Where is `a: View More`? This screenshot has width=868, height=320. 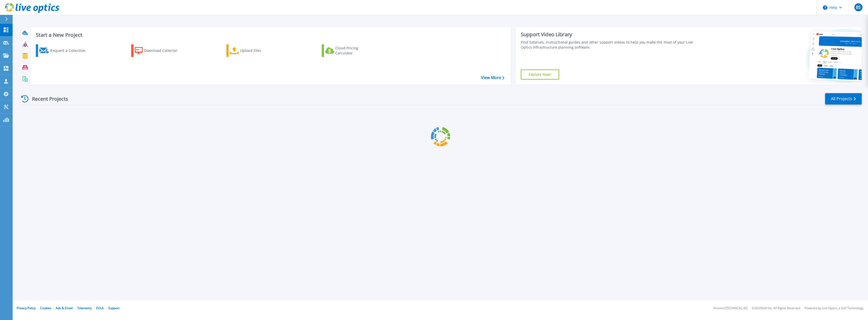 a: View More is located at coordinates (492, 78).